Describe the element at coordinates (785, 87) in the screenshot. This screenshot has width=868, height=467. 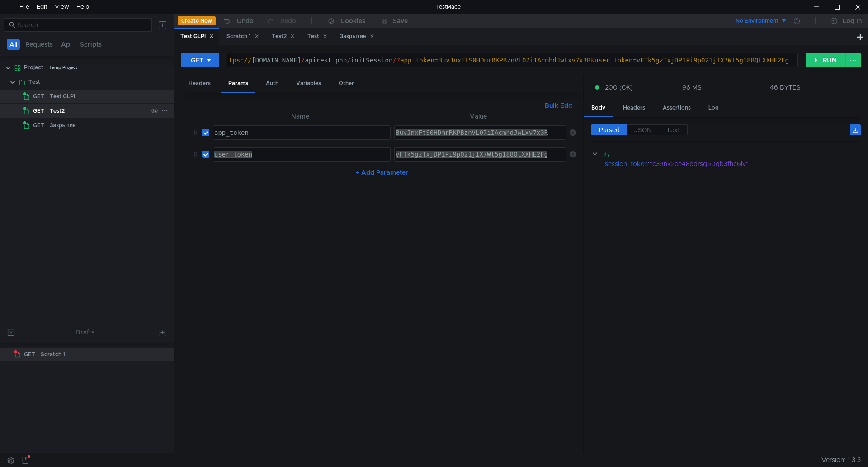
I see `div: 46 BYTES` at that location.